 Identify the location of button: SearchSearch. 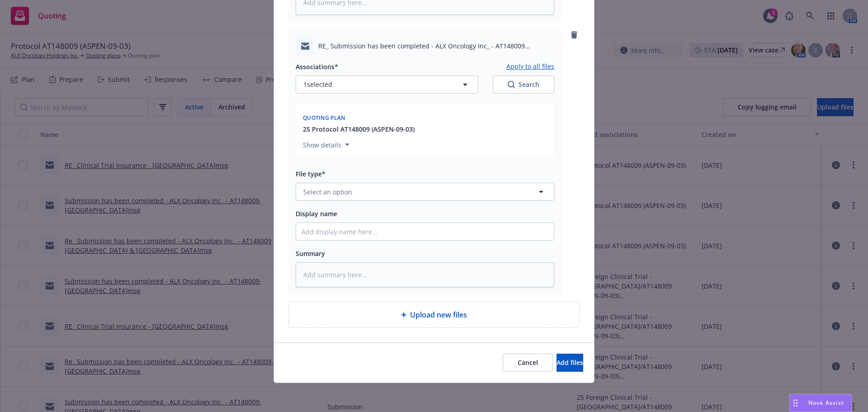
(524, 84).